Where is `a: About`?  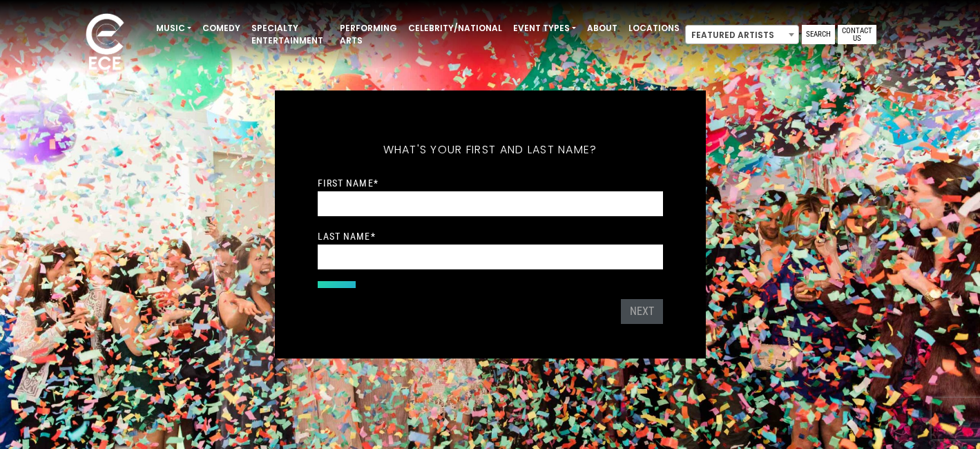 a: About is located at coordinates (602, 28).